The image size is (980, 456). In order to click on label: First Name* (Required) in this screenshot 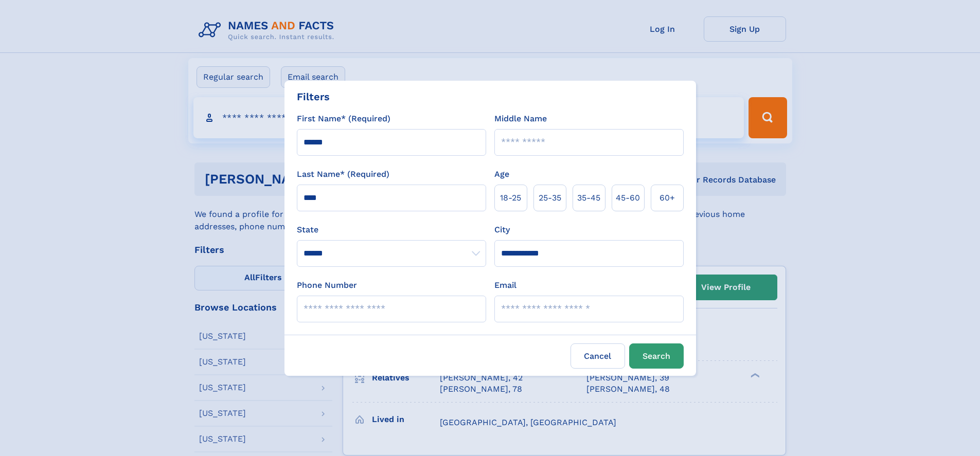, I will do `click(344, 118)`.